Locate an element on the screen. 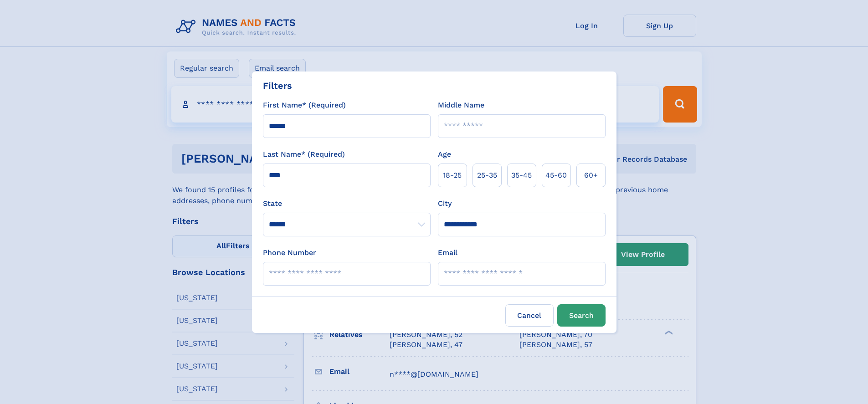 Image resolution: width=868 pixels, height=404 pixels. label: Age is located at coordinates (444, 155).